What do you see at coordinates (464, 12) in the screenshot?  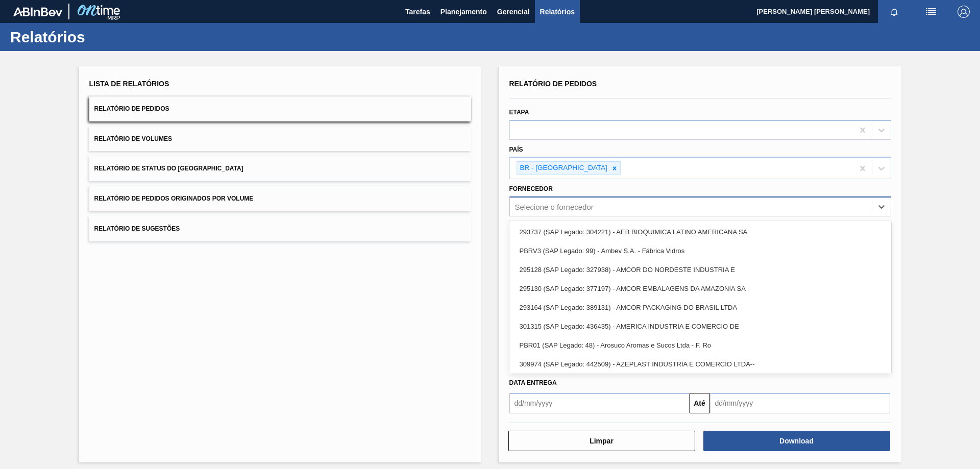 I see `span: Planejamento` at bounding box center [464, 12].